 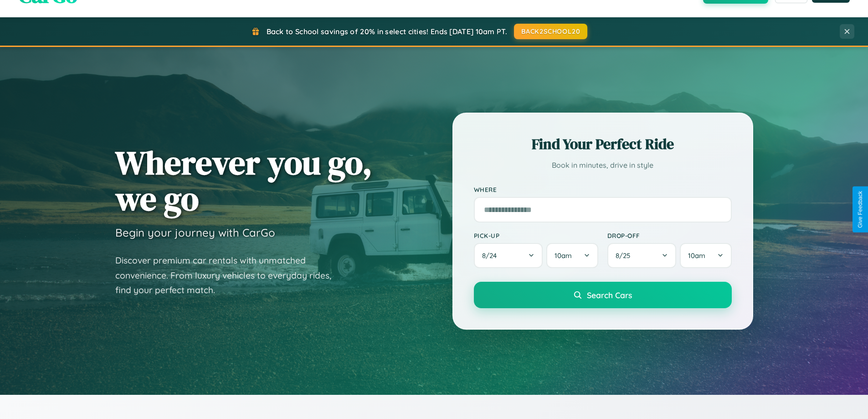 I want to click on button: 8/25, so click(x=642, y=255).